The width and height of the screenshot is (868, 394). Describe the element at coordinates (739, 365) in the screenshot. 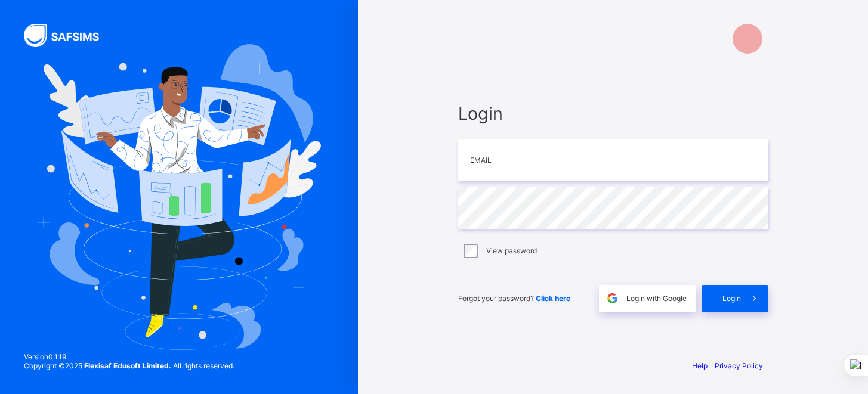

I see `a: Privacy Policy` at that location.